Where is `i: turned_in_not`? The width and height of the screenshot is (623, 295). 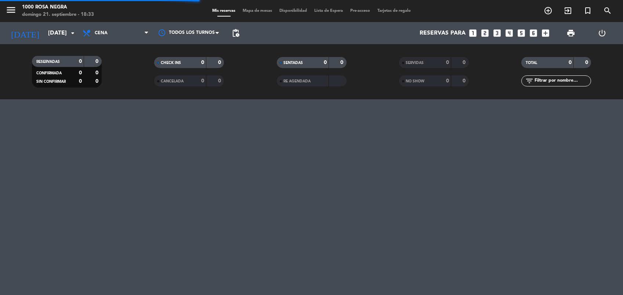 i: turned_in_not is located at coordinates (588, 11).